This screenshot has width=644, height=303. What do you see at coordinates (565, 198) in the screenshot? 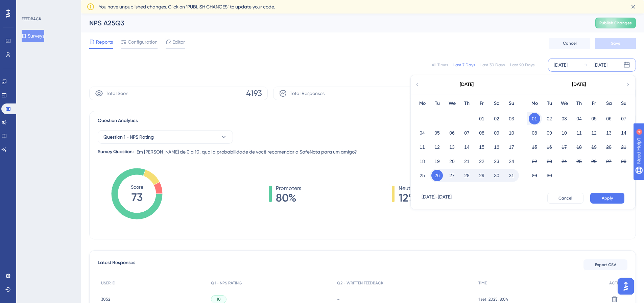
I see `span: Cancel` at bounding box center [565, 198].